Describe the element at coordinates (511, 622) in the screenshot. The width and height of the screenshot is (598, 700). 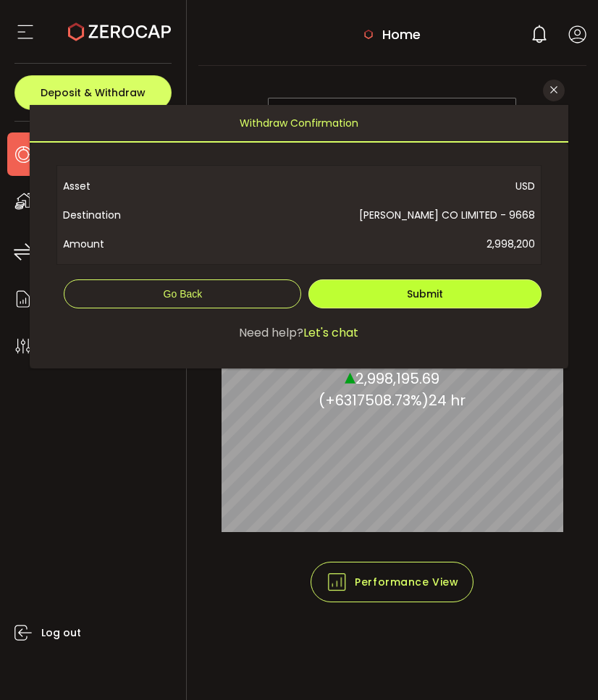
I see `div: 聊天小工具` at that location.